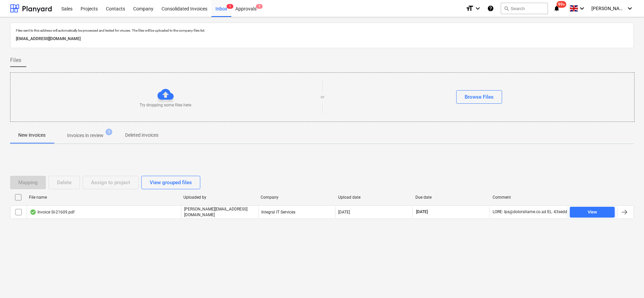 The height and width of the screenshot is (298, 644). What do you see at coordinates (170, 183) in the screenshot?
I see `button: View grouped files` at bounding box center [170, 183].